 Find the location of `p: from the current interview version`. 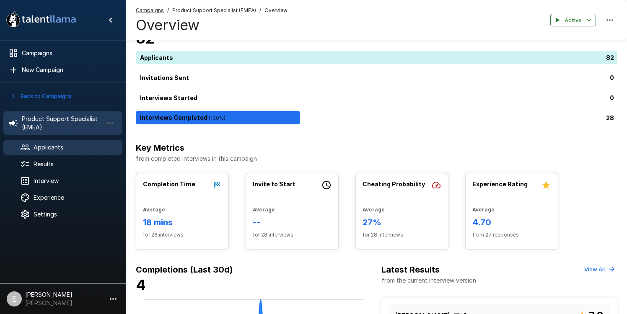

p: from the current interview version is located at coordinates (429, 281).